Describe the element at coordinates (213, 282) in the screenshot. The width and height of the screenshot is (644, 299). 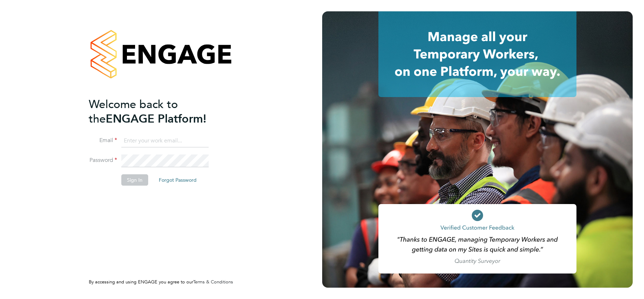
I see `a: Terms & Conditions` at that location.